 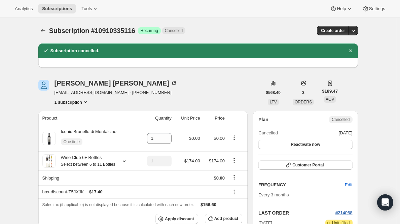 What do you see at coordinates (303, 102) in the screenshot?
I see `span: ORDERS` at bounding box center [303, 102].